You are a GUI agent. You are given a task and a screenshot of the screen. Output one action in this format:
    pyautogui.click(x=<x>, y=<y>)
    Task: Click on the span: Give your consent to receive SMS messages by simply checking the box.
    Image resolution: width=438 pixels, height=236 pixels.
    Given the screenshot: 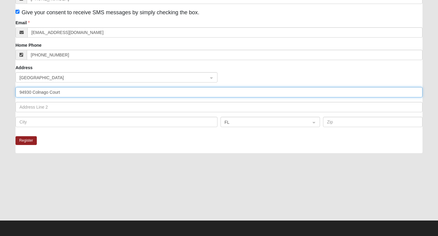 What is the action you would take?
    pyautogui.click(x=110, y=12)
    